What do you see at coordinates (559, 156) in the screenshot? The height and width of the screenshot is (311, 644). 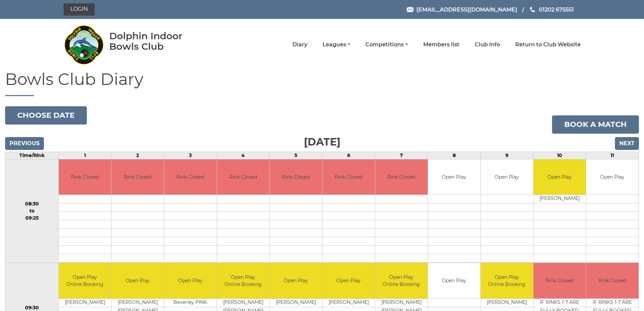 I see `td: 10` at bounding box center [559, 156].